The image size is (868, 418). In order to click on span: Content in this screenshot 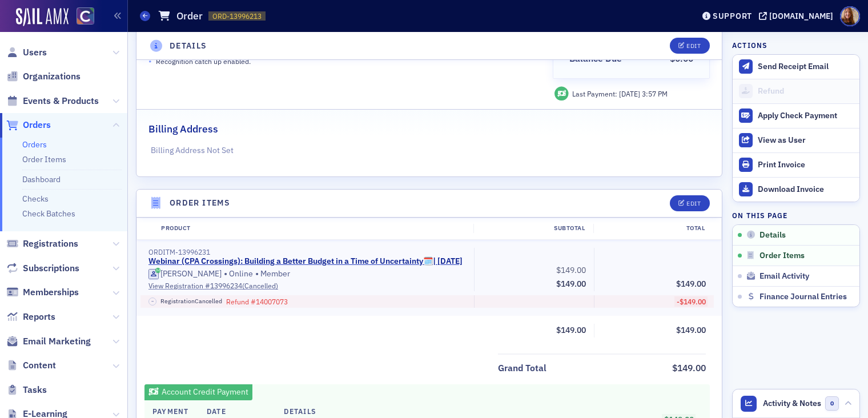, I will do `click(39, 366)`.